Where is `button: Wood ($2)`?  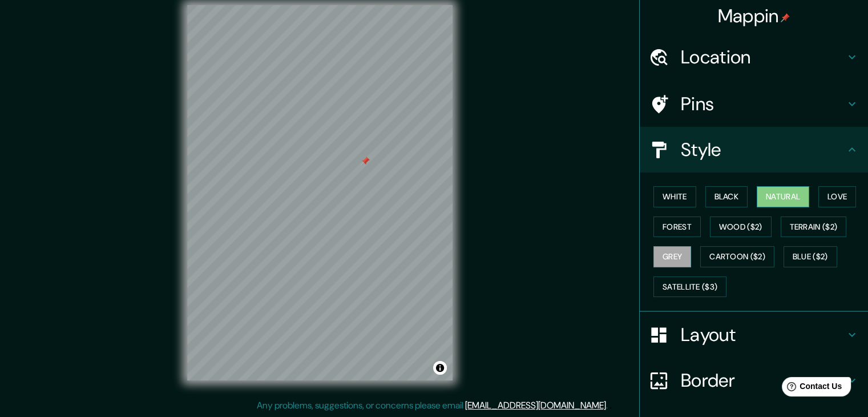
button: Wood ($2) is located at coordinates (741, 227).